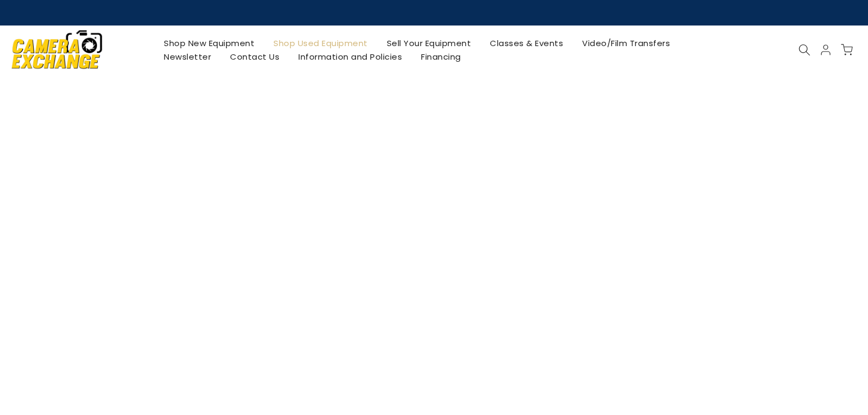 The image size is (868, 415). I want to click on a: Shop Used Equipment, so click(321, 43).